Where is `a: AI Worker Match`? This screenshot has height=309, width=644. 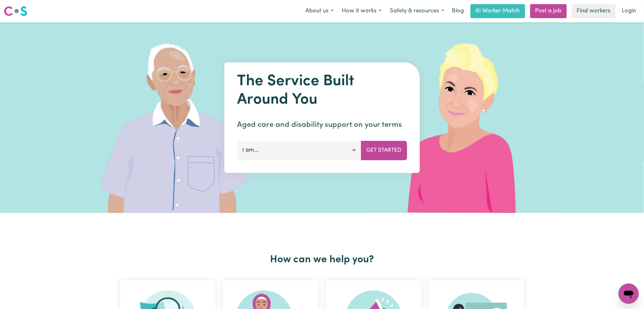
a: AI Worker Match is located at coordinates (498, 11).